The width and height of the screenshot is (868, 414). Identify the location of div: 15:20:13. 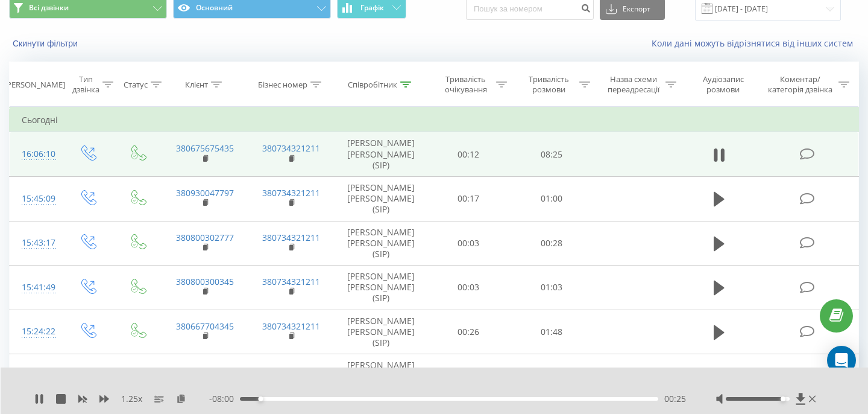
(36, 376).